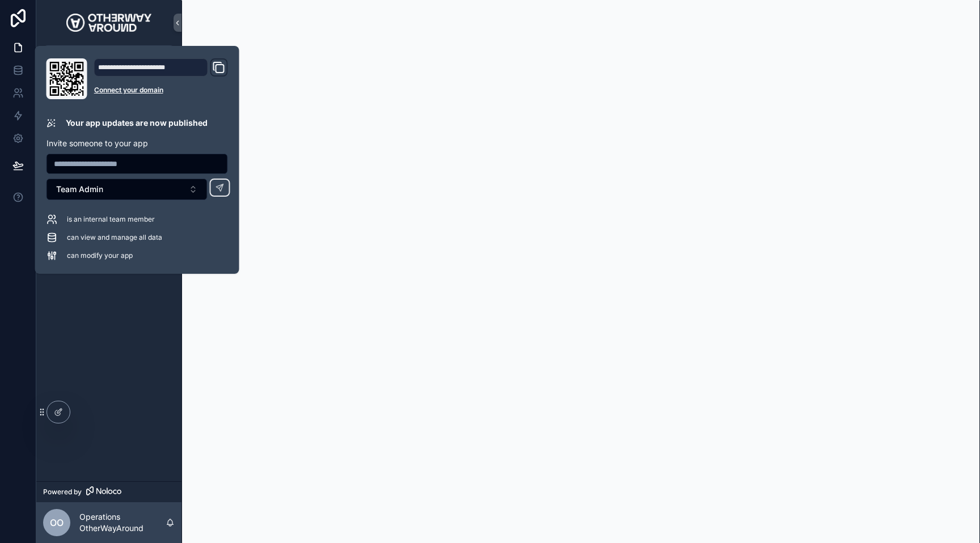 This screenshot has height=543, width=980. What do you see at coordinates (109, 55) in the screenshot?
I see `button: Jump to...K` at bounding box center [109, 55].